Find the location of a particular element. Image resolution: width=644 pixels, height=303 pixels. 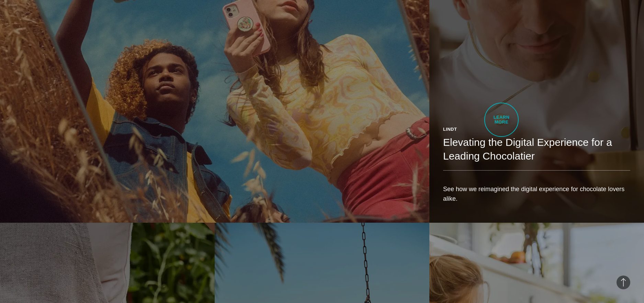

button: Back to Top is located at coordinates (623, 282).